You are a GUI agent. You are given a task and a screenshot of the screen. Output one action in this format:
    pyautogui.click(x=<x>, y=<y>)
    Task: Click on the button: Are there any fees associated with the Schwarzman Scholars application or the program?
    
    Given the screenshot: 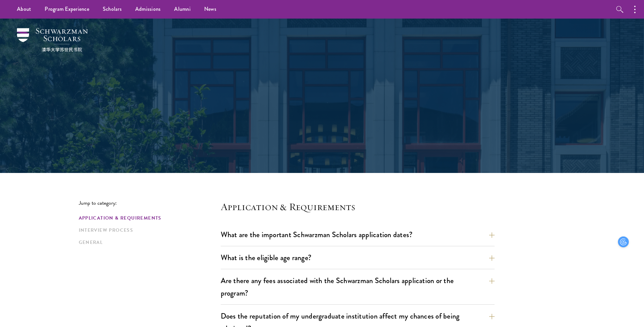 What is the action you would take?
    pyautogui.click(x=358, y=287)
    